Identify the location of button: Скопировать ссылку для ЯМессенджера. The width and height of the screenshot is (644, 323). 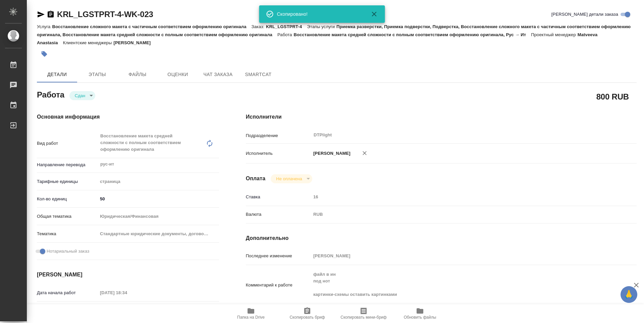
(41, 14).